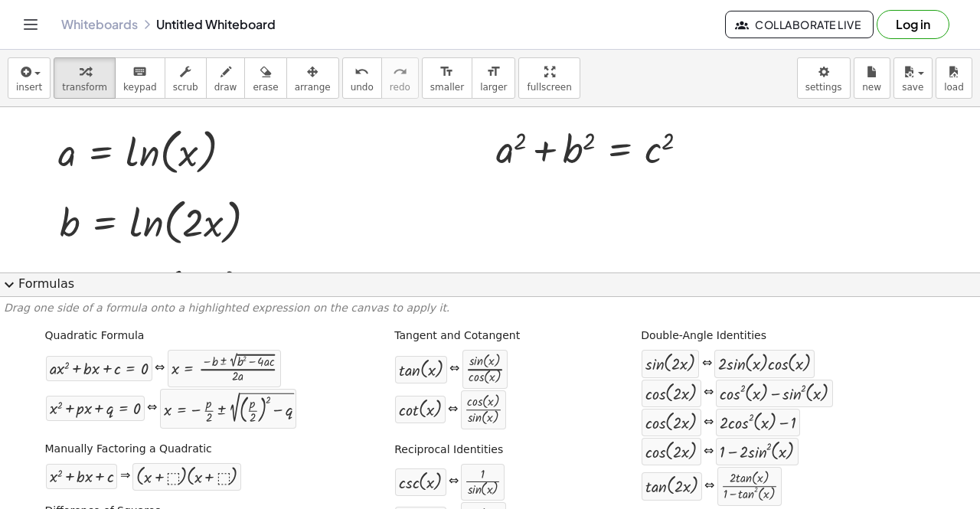 The height and width of the screenshot is (509, 980). I want to click on button: undoundo, so click(363, 79).